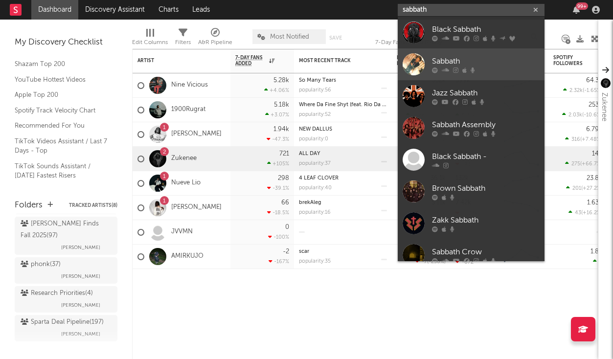  What do you see at coordinates (486, 252) in the screenshot?
I see `div: Sabbath Crow` at bounding box center [486, 252].